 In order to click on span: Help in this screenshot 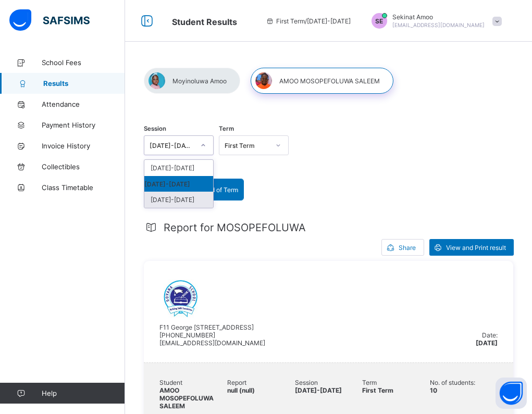, I will do `click(83, 393)`.